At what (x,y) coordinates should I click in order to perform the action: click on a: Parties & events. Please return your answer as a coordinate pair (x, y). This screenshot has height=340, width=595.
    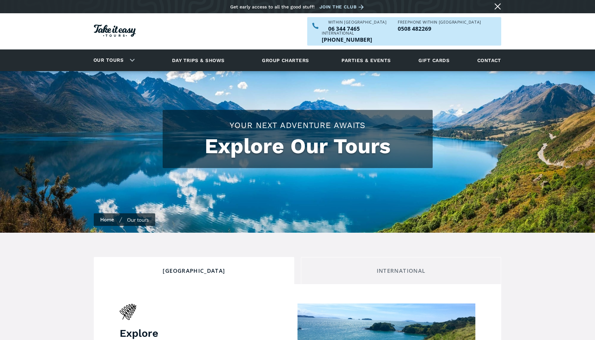
    Looking at the image, I should click on (366, 60).